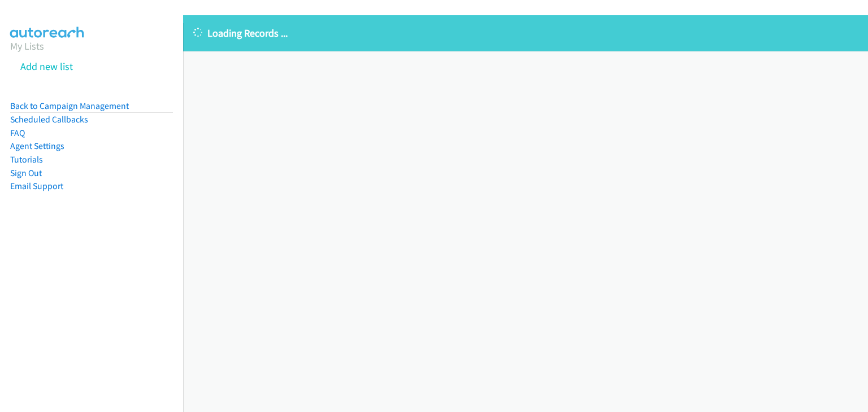 The image size is (868, 412). I want to click on a: Tutorials, so click(26, 159).